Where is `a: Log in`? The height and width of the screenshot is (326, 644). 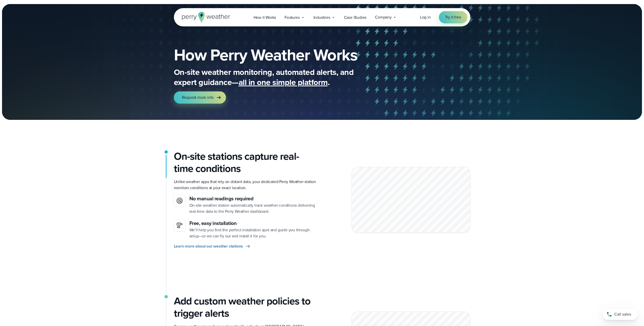
a: Log in is located at coordinates (426, 17).